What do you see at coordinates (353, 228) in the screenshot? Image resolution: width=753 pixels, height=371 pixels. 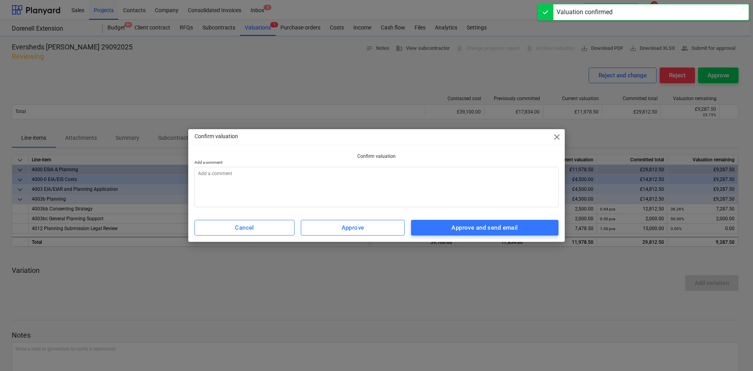 I see `div: Approve` at bounding box center [353, 228].